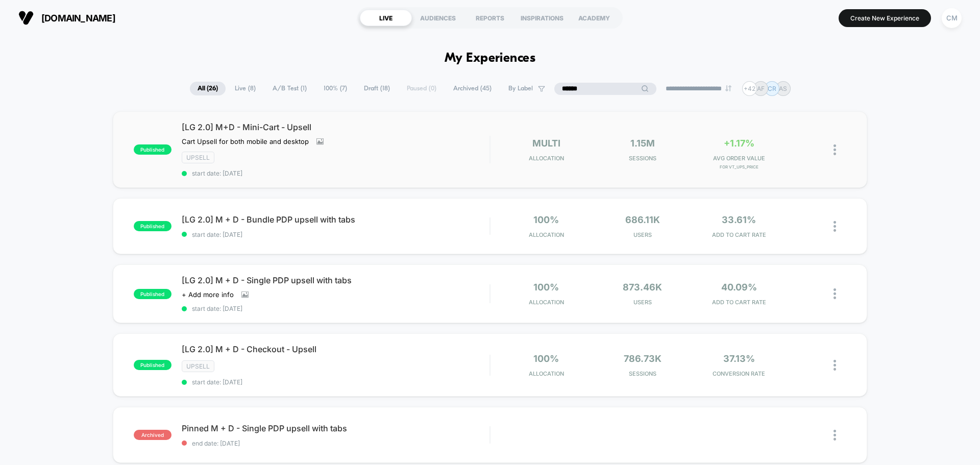 The image size is (980, 465). I want to click on span: By Label, so click(521, 88).